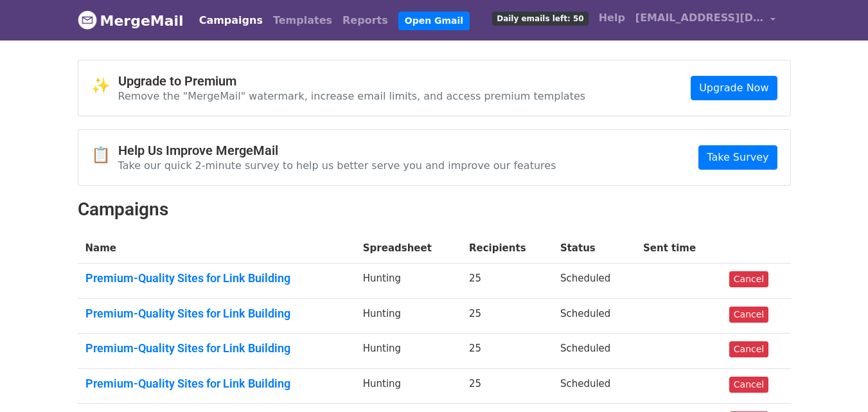 Image resolution: width=868 pixels, height=412 pixels. What do you see at coordinates (88, 20) in the screenshot?
I see `img: MergeMail logo` at bounding box center [88, 20].